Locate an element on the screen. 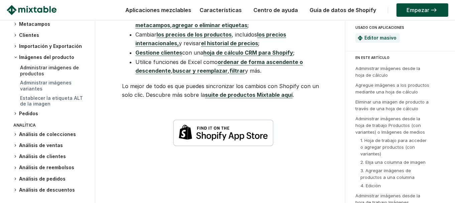 This screenshot has width=455, height=203. a: buscar y reemplazar is located at coordinates (200, 71).